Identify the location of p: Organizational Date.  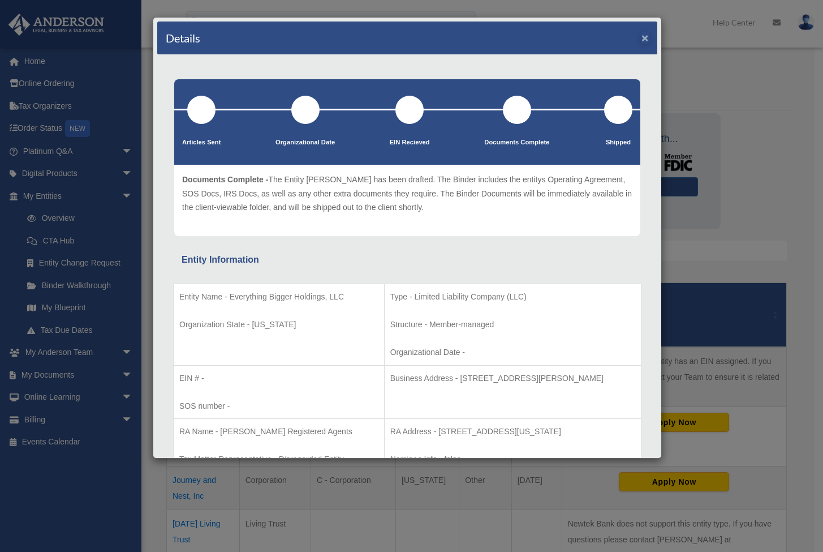
(305, 143).